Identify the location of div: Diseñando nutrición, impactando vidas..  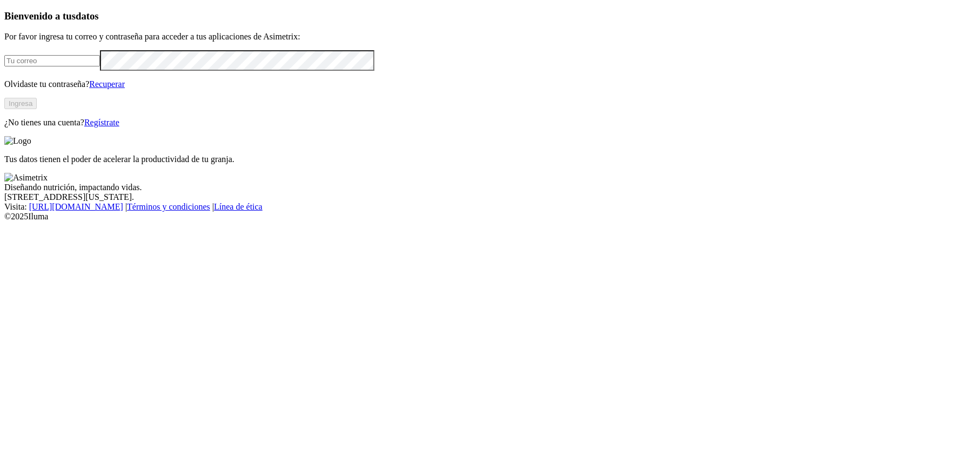
(490, 187).